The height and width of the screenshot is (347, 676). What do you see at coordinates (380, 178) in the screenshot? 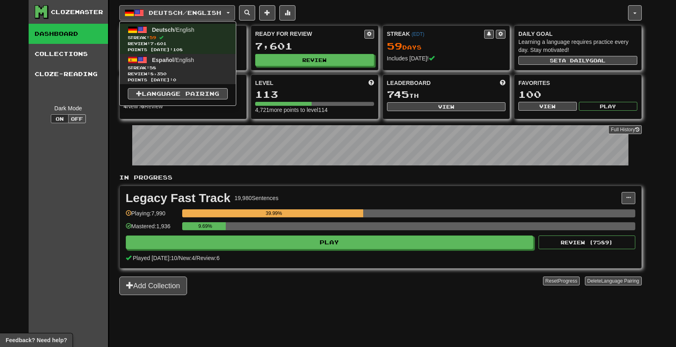
I see `p: In Progress` at bounding box center [380, 178].